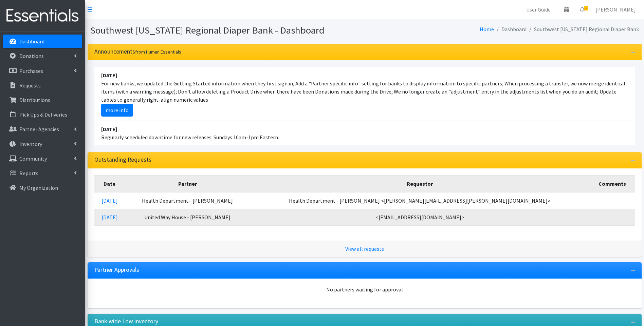 This screenshot has width=644, height=326. Describe the element at coordinates (43, 188) in the screenshot. I see `a: My Organization` at that location.